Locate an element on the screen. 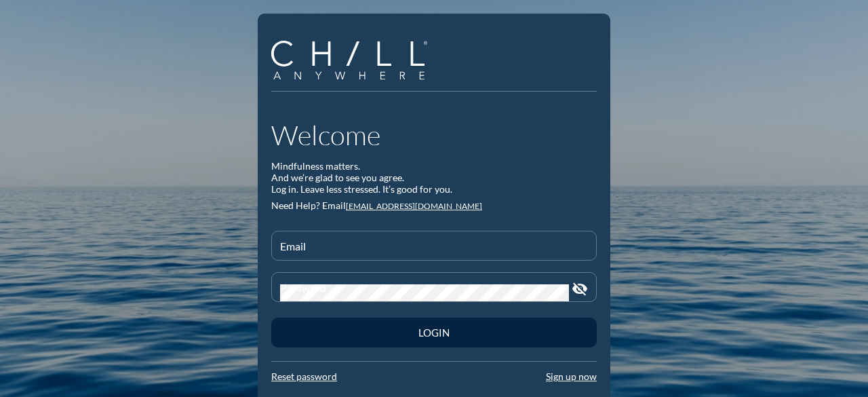  i: visibility_off is located at coordinates (580, 289).